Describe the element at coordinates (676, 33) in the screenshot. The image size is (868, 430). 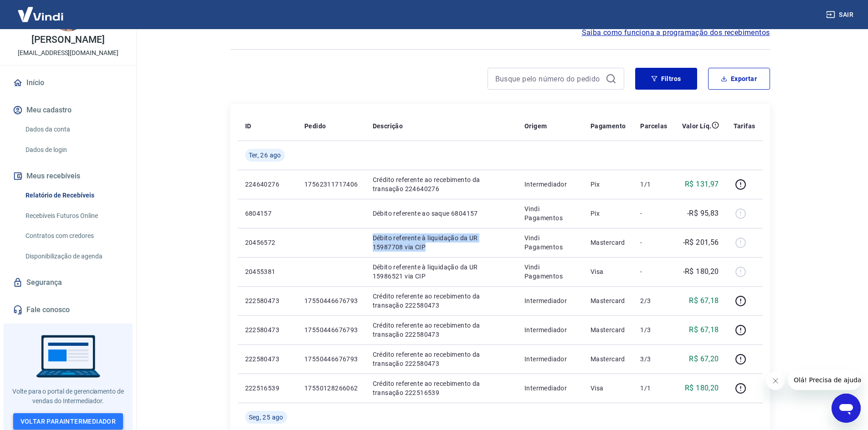
I see `a: Saiba como funciona a programação dos recebimentos` at that location.